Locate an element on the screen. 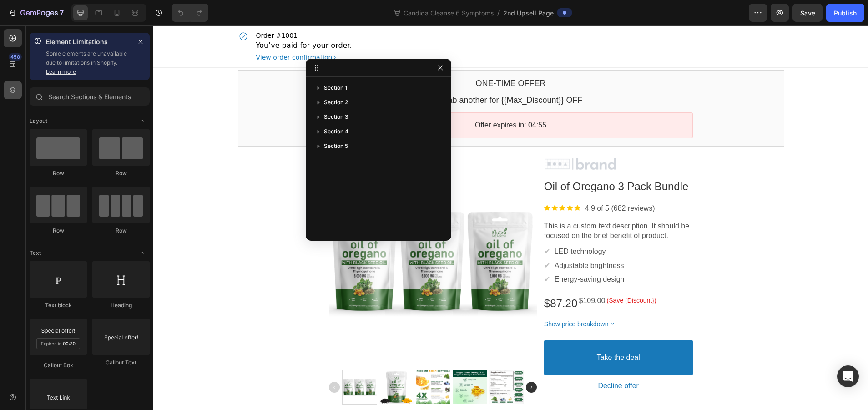 This screenshot has height=410, width=868. button: Take the deal is located at coordinates (465, 332).